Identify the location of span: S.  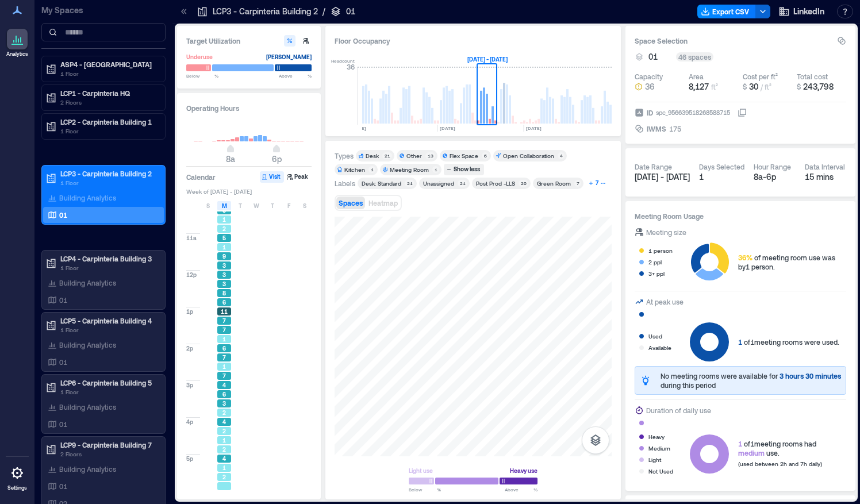
(305, 205).